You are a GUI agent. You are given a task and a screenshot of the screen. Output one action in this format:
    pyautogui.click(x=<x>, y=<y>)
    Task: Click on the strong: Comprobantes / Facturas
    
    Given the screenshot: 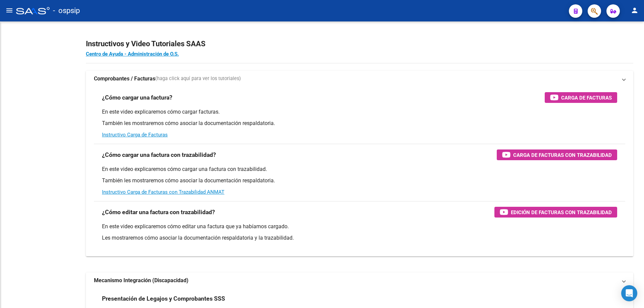 What is the action you would take?
    pyautogui.click(x=124, y=79)
    